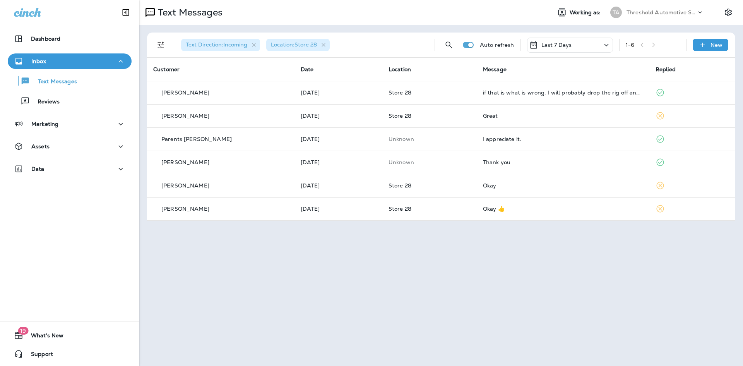  Describe the element at coordinates (70, 354) in the screenshot. I see `button: Support` at that location.